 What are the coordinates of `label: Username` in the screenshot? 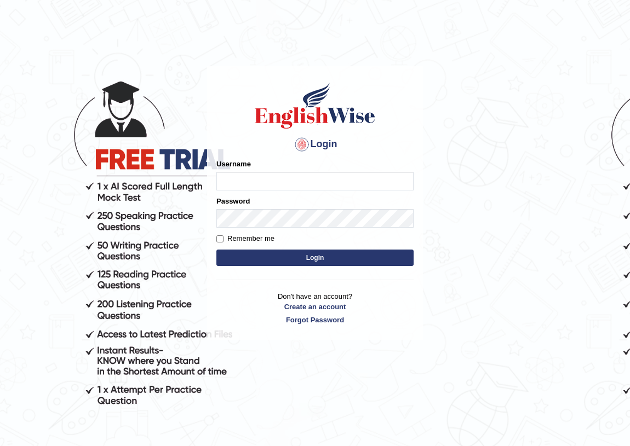 It's located at (233, 164).